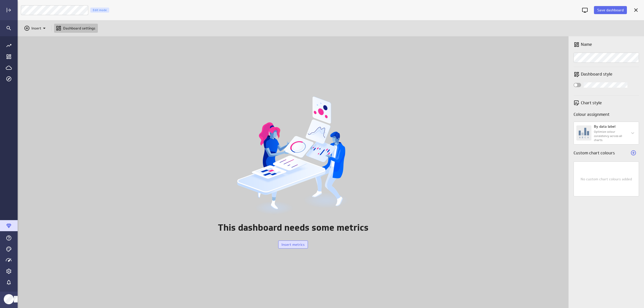 The width and height of the screenshot is (644, 308). Describe the element at coordinates (35, 28) in the screenshot. I see `div: Insert` at that location.